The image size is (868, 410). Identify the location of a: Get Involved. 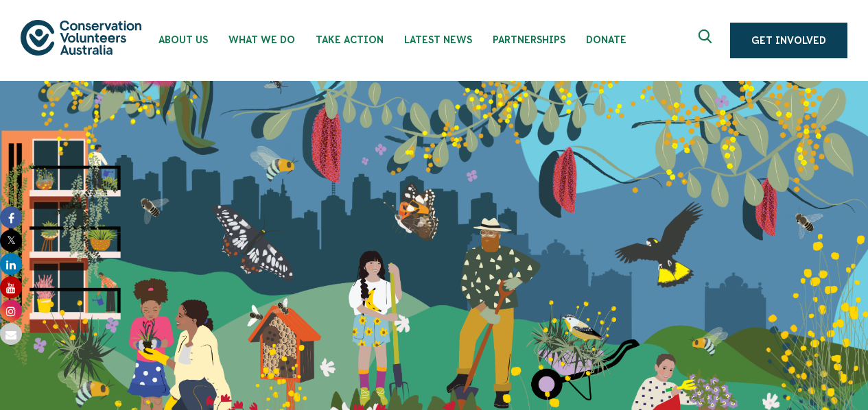
(788, 41).